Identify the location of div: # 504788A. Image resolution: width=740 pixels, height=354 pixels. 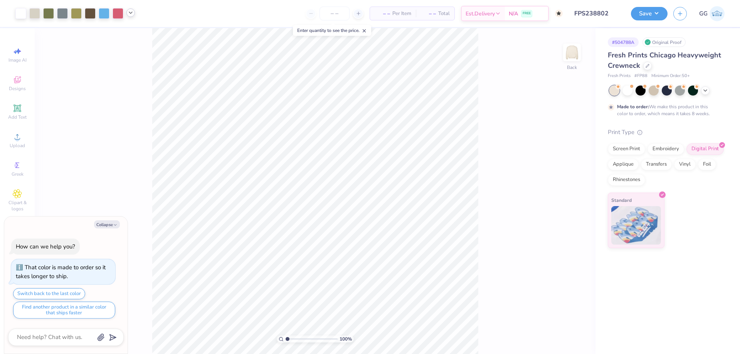
(623, 42).